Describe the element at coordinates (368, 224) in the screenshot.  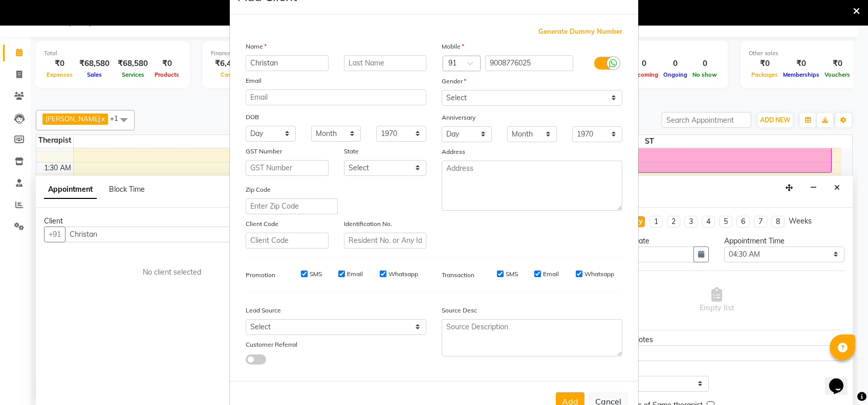
I see `label: Identification No.` at that location.